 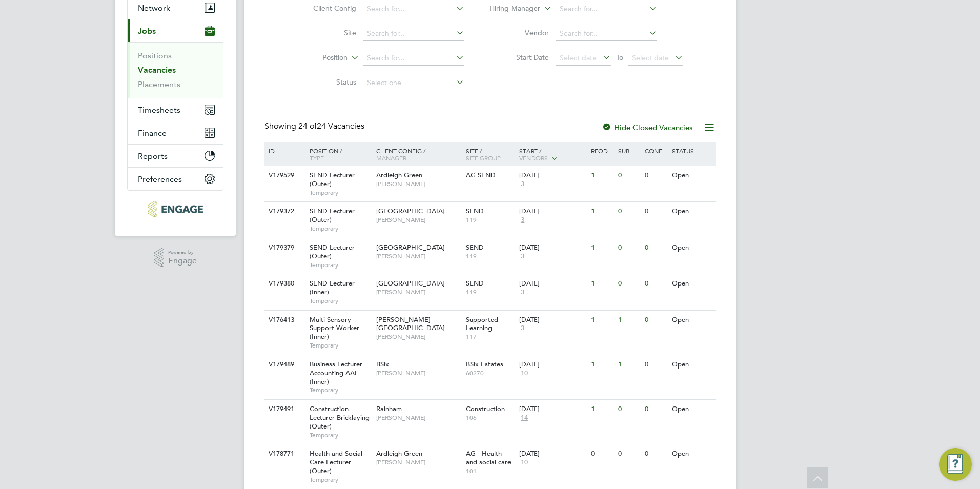 What do you see at coordinates (525, 418) in the screenshot?
I see `span: 14` at bounding box center [525, 418].